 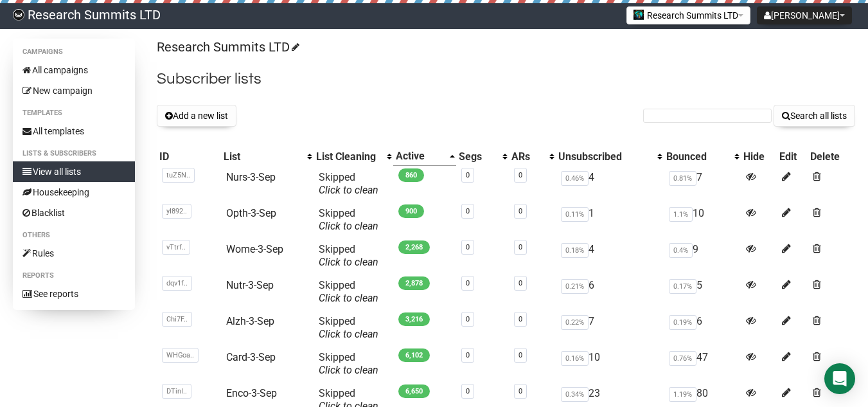 What do you see at coordinates (701, 220) in the screenshot?
I see `td: 10` at bounding box center [701, 220].